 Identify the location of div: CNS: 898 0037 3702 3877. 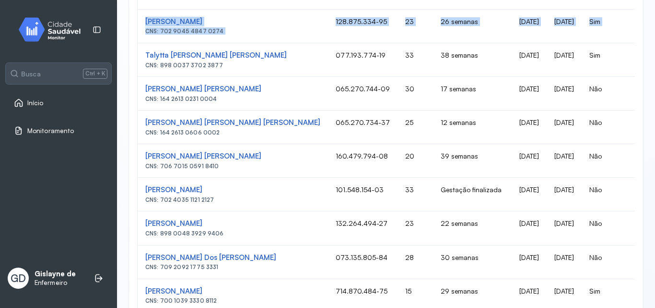
(233, 65).